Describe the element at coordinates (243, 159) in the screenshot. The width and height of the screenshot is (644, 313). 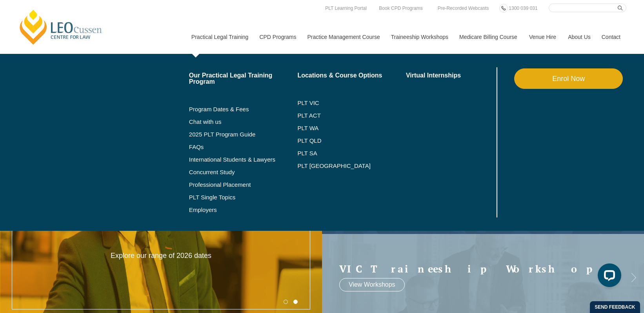
I see `a: International Students & Lawyers` at that location.